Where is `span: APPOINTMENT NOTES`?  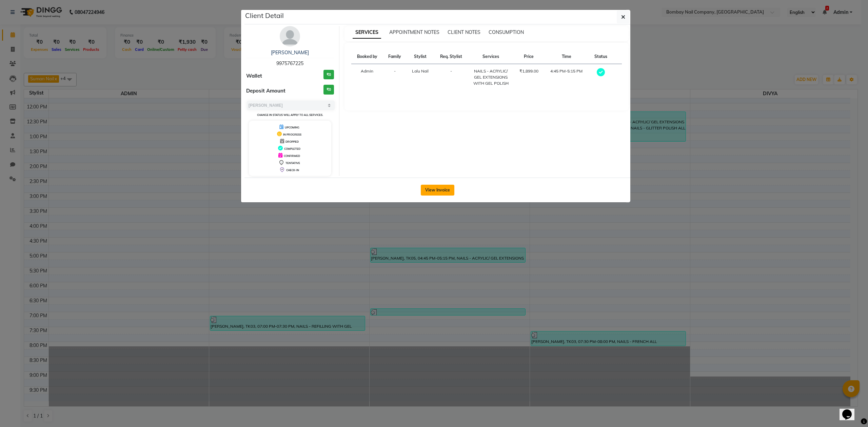 span: APPOINTMENT NOTES is located at coordinates (415, 32).